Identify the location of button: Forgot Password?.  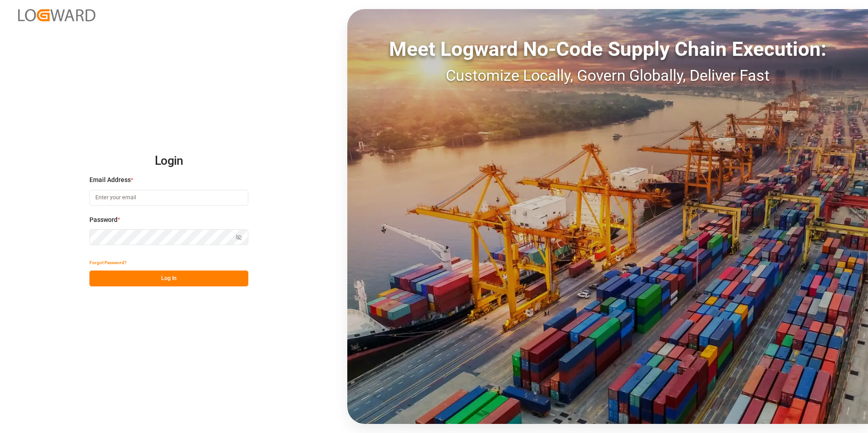
(108, 263).